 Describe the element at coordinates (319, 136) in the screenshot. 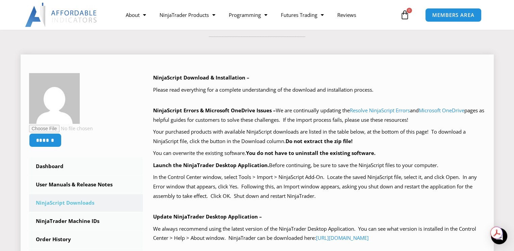

I see `p: Your purchased products with available NinjaScript downloads are listed in the table below, at th...` at that location.